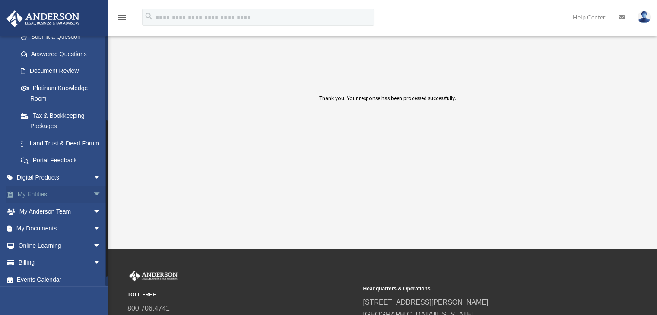 This screenshot has height=315, width=657. I want to click on a: Answered Questions, so click(63, 54).